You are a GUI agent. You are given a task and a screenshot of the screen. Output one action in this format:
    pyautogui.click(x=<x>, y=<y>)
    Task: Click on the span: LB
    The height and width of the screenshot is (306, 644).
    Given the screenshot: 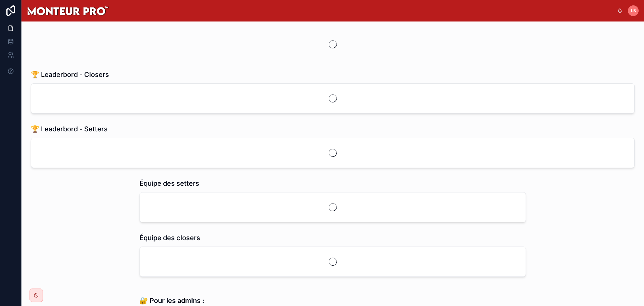 What is the action you would take?
    pyautogui.click(x=633, y=11)
    